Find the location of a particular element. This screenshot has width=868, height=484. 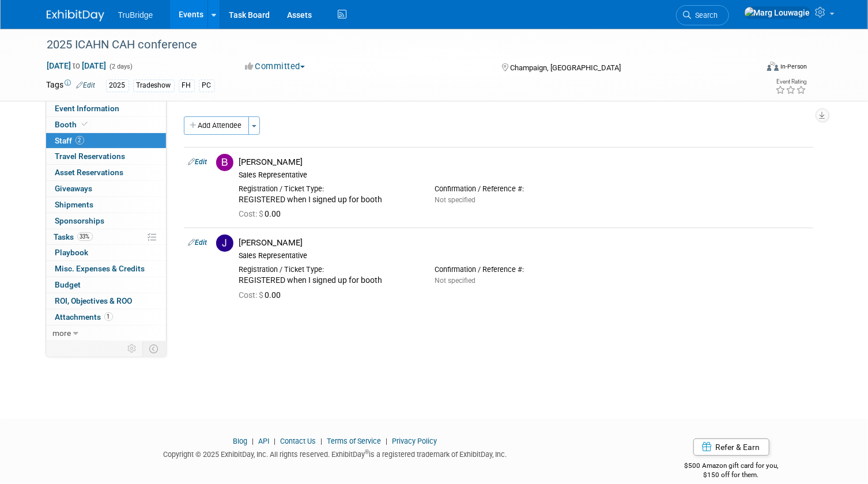

span: Booth is located at coordinates (72, 125).